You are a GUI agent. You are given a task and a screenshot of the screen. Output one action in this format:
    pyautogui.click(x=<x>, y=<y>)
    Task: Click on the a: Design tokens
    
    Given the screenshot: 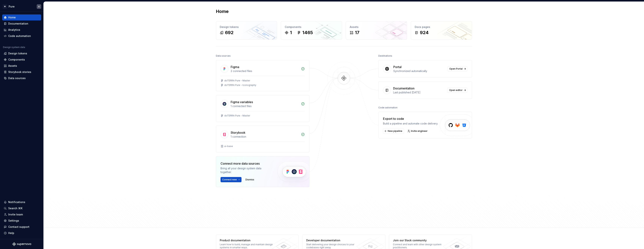 What is the action you would take?
    pyautogui.click(x=21, y=54)
    